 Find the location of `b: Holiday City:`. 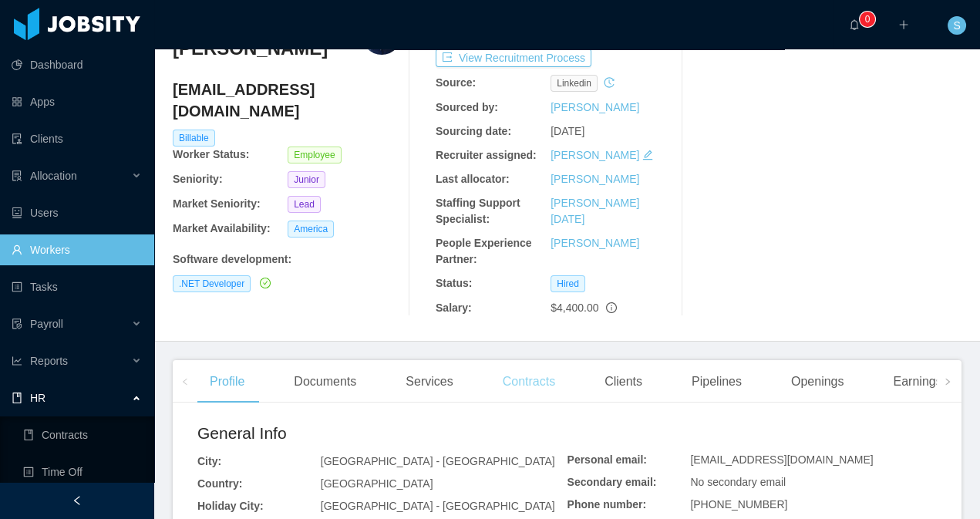

b: Holiday City: is located at coordinates (231, 505).